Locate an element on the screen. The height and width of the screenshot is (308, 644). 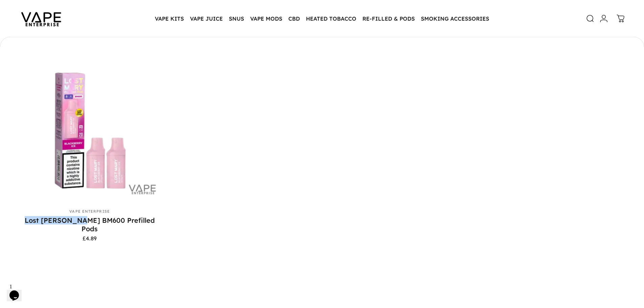
summary: VAPE MODS is located at coordinates (266, 18).